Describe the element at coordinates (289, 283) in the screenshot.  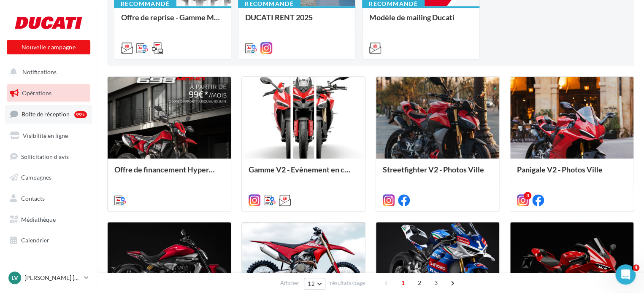
I see `span: Afficher` at that location.